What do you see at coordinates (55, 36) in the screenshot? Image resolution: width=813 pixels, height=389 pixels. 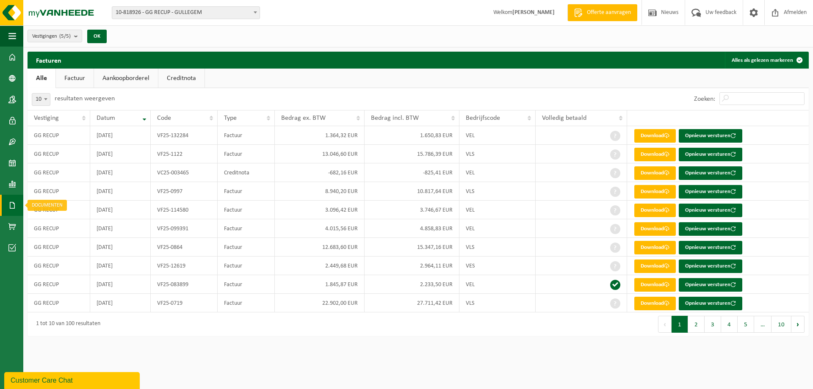 I see `button: Vestigingen(5/5)` at bounding box center [55, 36].